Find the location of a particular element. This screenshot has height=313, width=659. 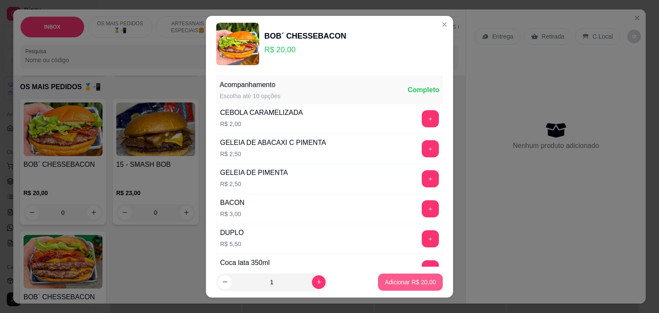

div: Acompanhamento is located at coordinates (250, 85).